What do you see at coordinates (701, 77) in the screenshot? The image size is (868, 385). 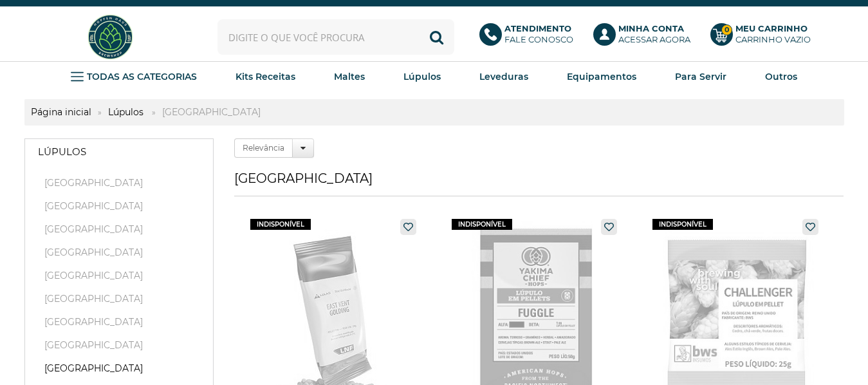 I see `a: Para Servir` at bounding box center [701, 77].